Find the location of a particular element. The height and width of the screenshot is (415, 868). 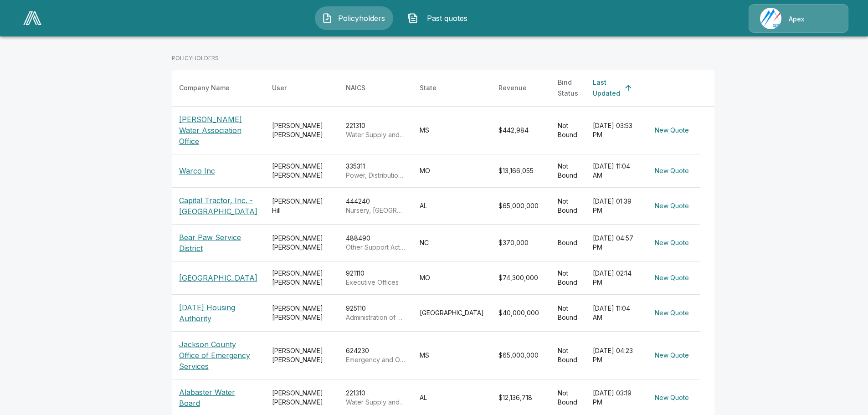

td: $442,984 is located at coordinates (521, 130).